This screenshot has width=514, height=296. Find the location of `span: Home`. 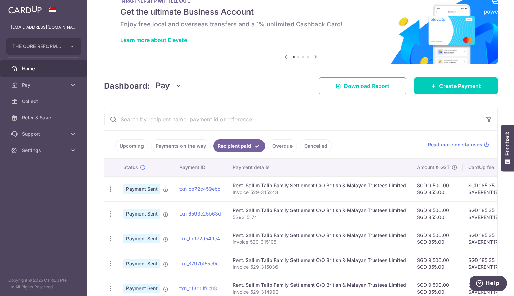

span: Home is located at coordinates (44, 69).